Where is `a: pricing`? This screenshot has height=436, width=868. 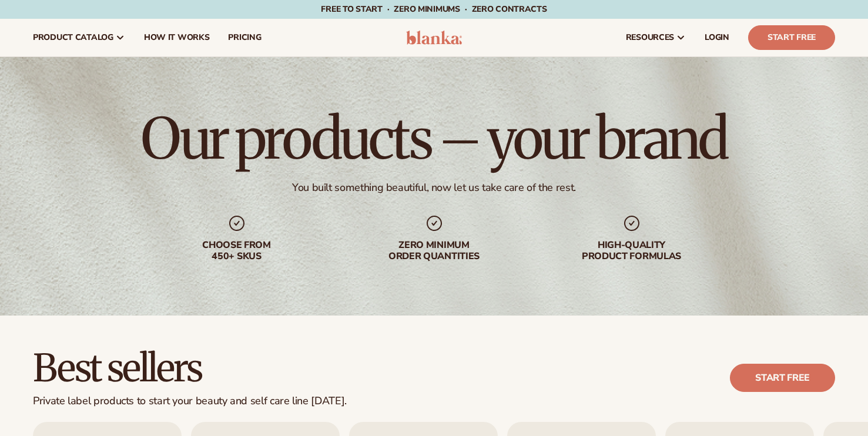
a: pricing is located at coordinates (244, 37).